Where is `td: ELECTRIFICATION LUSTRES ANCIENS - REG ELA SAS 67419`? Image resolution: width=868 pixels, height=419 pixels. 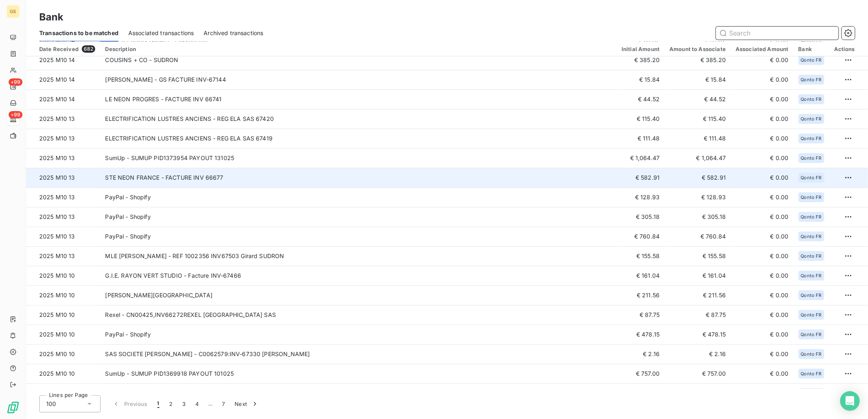 td: ELECTRIFICATION LUSTRES ANCIENS - REG ELA SAS 67419 is located at coordinates (358, 138).